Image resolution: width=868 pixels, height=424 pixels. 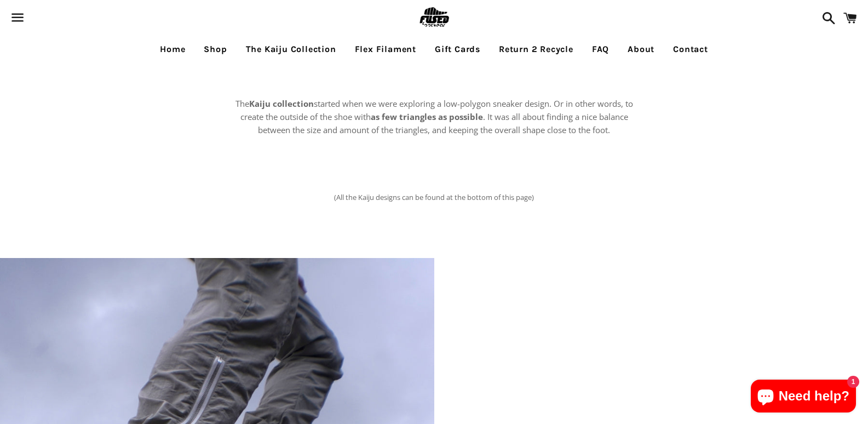 What do you see at coordinates (282, 104) in the screenshot?
I see `strong: Kaiju collection` at bounding box center [282, 104].